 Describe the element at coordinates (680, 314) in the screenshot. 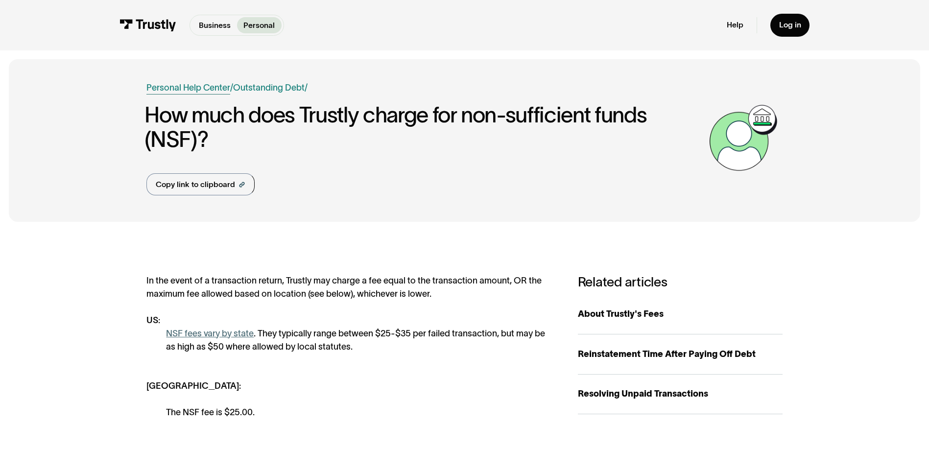

I see `a: About Trustly's Fees` at that location.